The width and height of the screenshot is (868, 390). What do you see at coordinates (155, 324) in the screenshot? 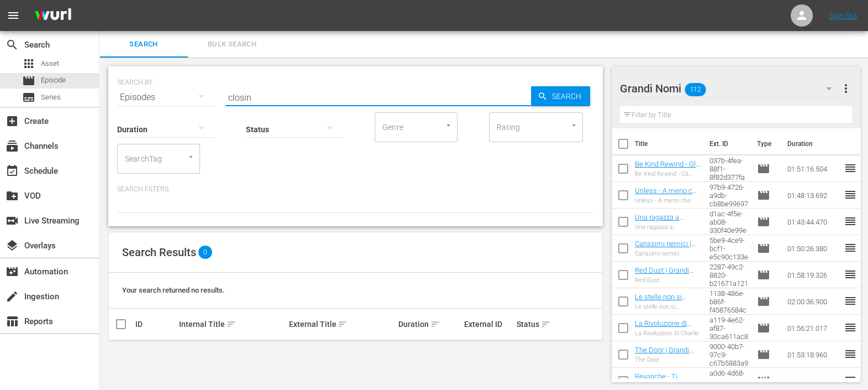
I see `div: ID` at bounding box center [155, 324].